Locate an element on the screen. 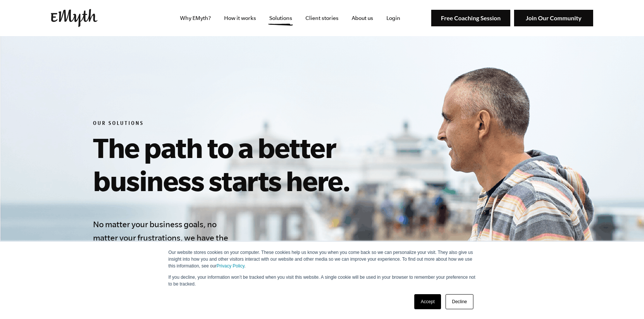 The image size is (644, 319). img: Join Our Community is located at coordinates (553, 18).